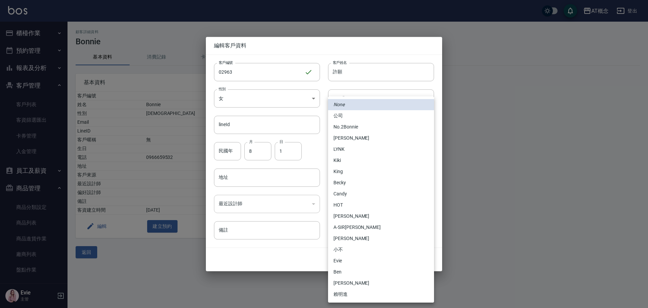  What do you see at coordinates (381, 116) in the screenshot?
I see `li: 公司` at bounding box center [381, 116].